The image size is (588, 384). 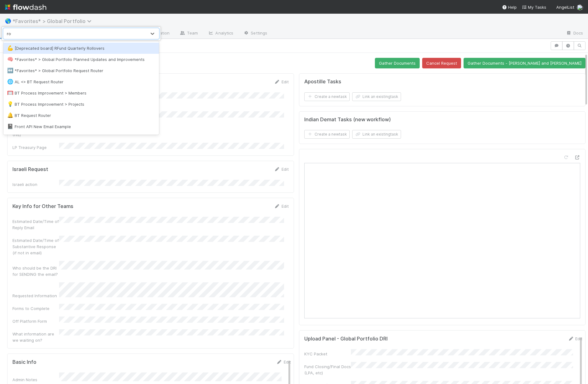 What do you see at coordinates (81, 59) in the screenshot?
I see `div: *Favorites* > Global Portfolio Planned Updates and Improvements` at bounding box center [81, 59].